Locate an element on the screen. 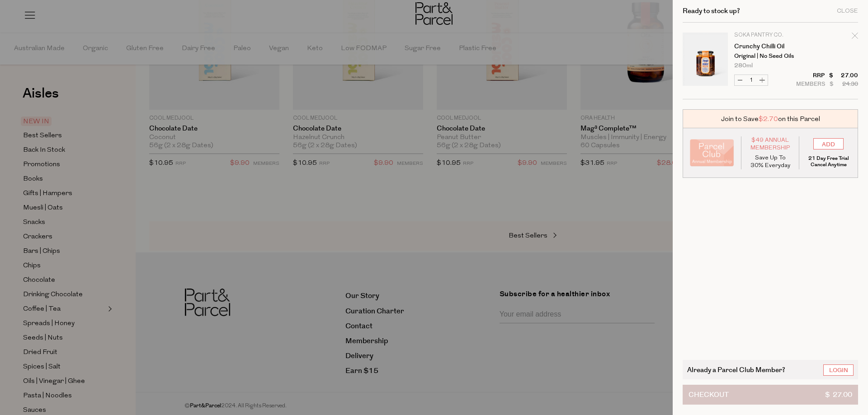 The height and width of the screenshot is (415, 868). span: Already a Parcel Club Member? is located at coordinates (735, 370).